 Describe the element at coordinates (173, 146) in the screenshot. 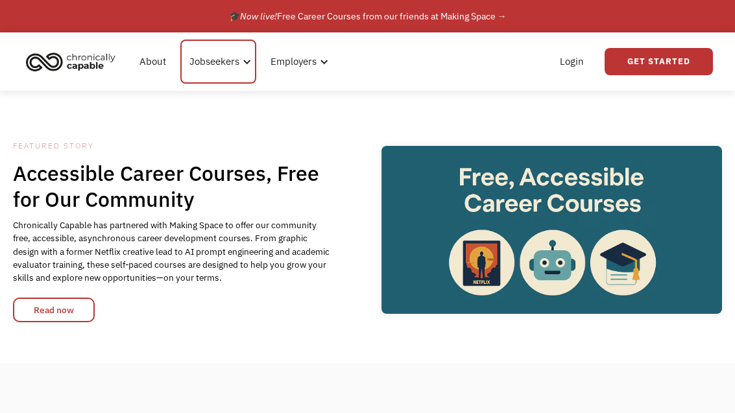

I see `div: Featured Story` at that location.